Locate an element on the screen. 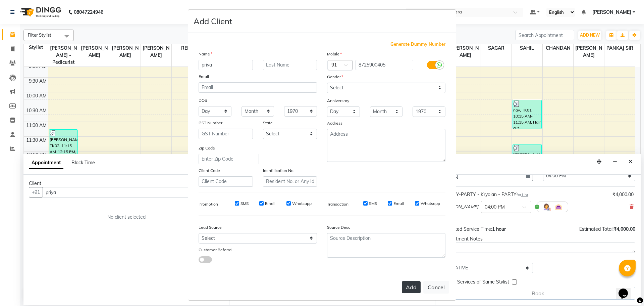  label: Source Desc is located at coordinates (338, 227).